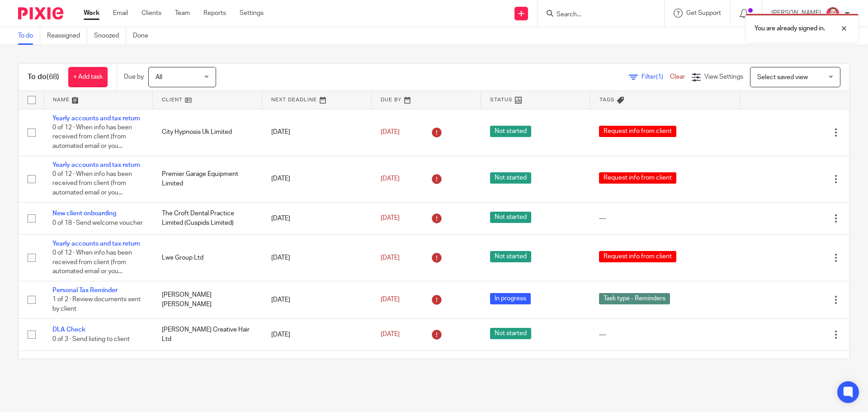 This screenshot has width=868, height=412. I want to click on a: New client onboarding, so click(84, 213).